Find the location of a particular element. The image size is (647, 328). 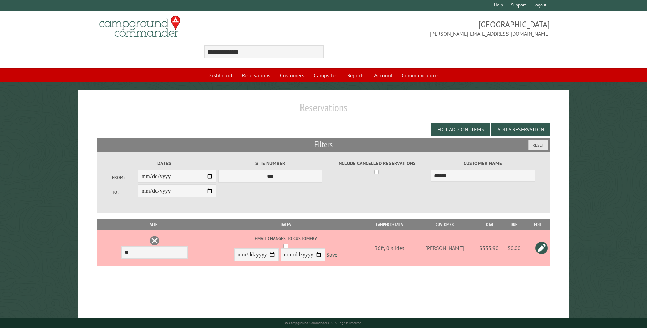

a: Account is located at coordinates (383, 75).